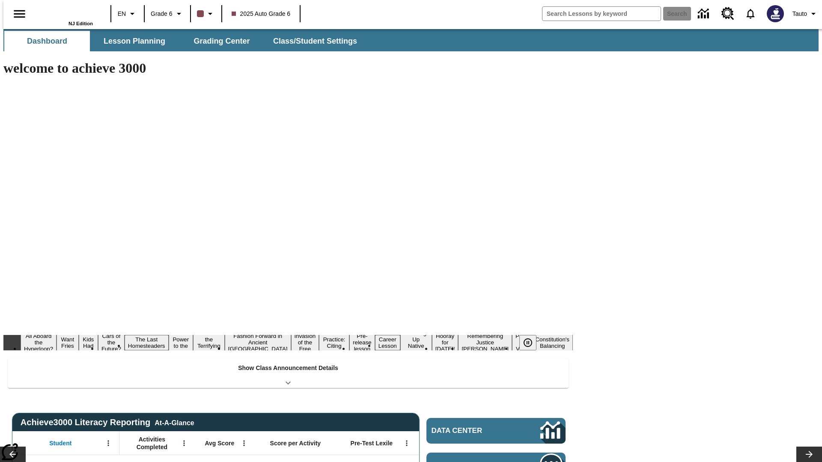 This screenshot has height=462, width=822. What do you see at coordinates (161, 14) in the screenshot?
I see `span: Grade 6` at bounding box center [161, 14].